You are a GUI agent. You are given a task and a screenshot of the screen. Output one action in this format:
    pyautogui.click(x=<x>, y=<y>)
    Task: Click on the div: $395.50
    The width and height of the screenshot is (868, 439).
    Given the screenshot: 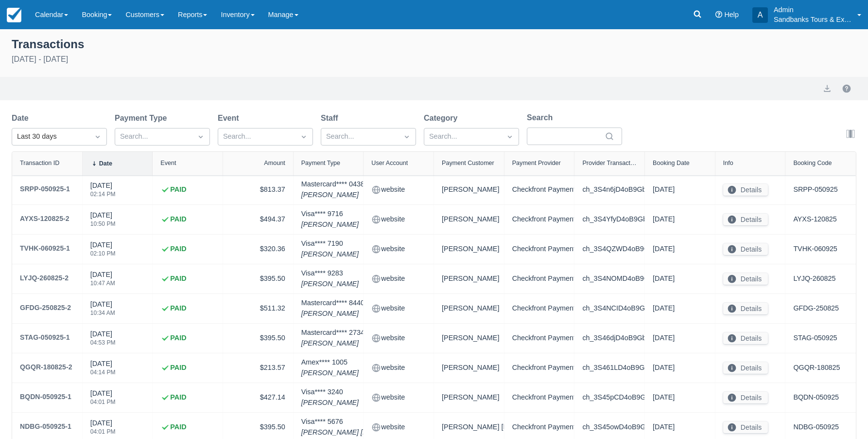 What is the action you would take?
    pyautogui.click(x=258, y=338)
    